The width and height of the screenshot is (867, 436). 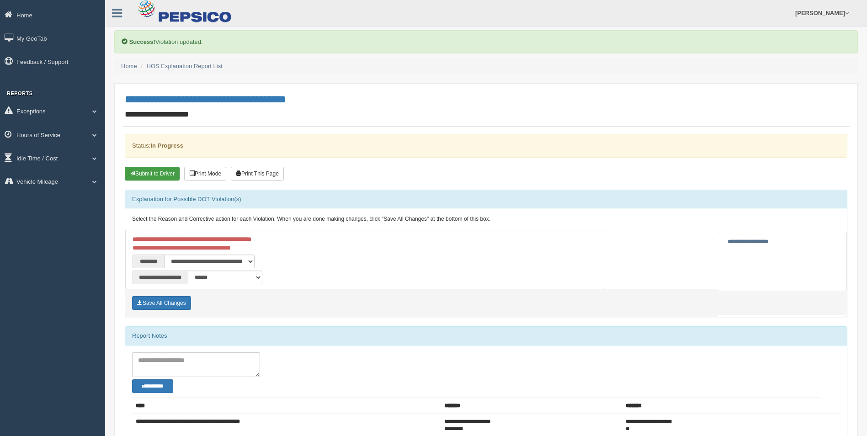 What do you see at coordinates (167, 145) in the screenshot?
I see `strong: In Progress` at bounding box center [167, 145].